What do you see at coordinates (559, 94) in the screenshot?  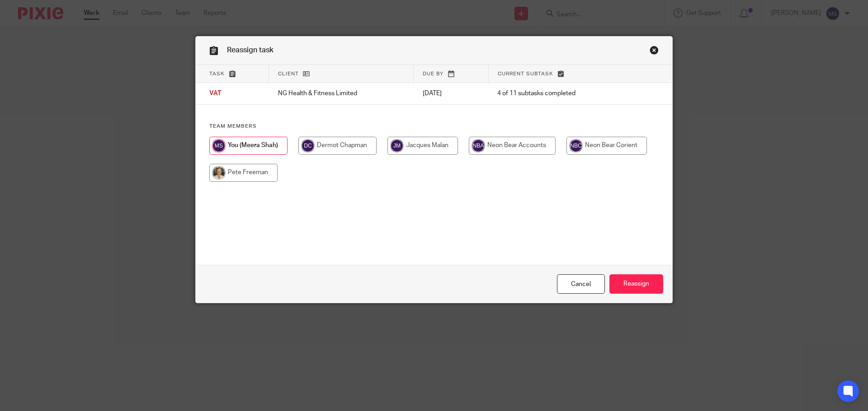 I see `td: 4 of 11 subtasks completed` at bounding box center [559, 94].